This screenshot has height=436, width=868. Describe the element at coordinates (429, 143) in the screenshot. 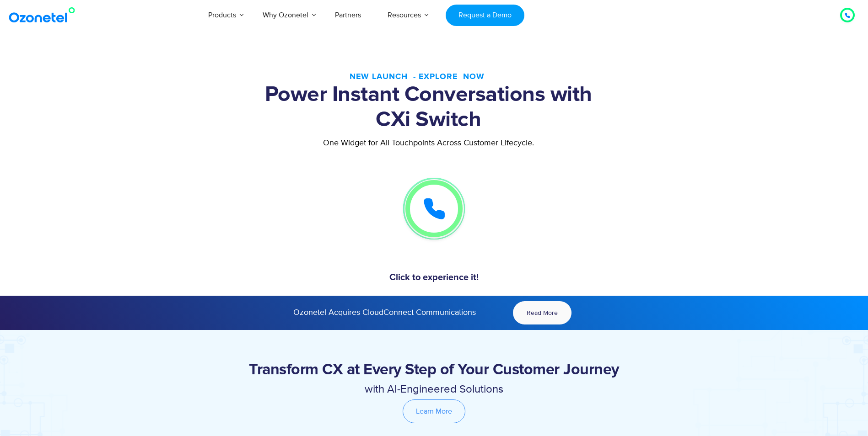

I see `p: One Widget for All Touchpoints Across Customer Lifecycle.` at that location.